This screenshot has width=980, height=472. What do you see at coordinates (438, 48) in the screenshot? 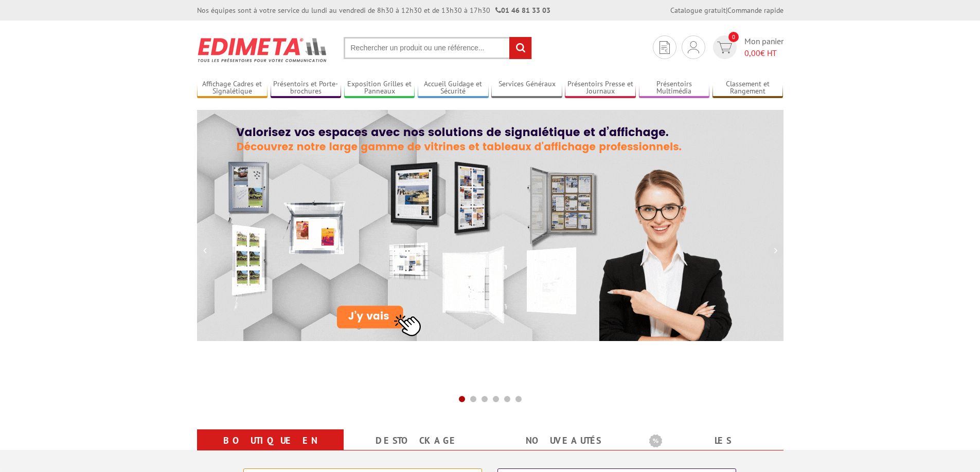
I see `input: Rechercher un produit ou une référence...` at bounding box center [438, 48].